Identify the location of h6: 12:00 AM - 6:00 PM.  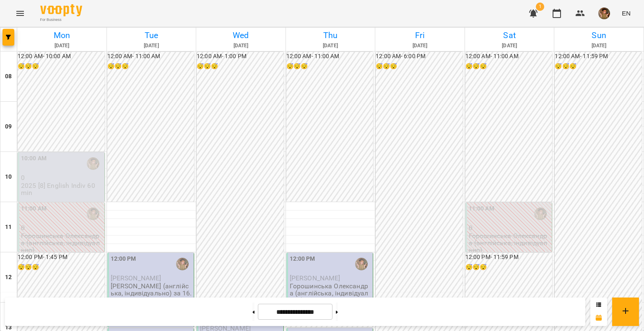
(419, 56).